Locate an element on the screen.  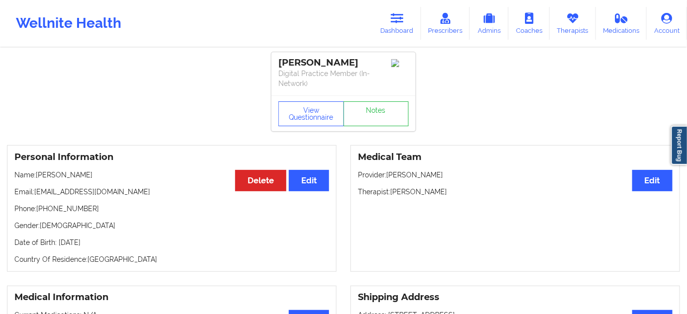
button: View Questionnaire is located at coordinates (311, 114).